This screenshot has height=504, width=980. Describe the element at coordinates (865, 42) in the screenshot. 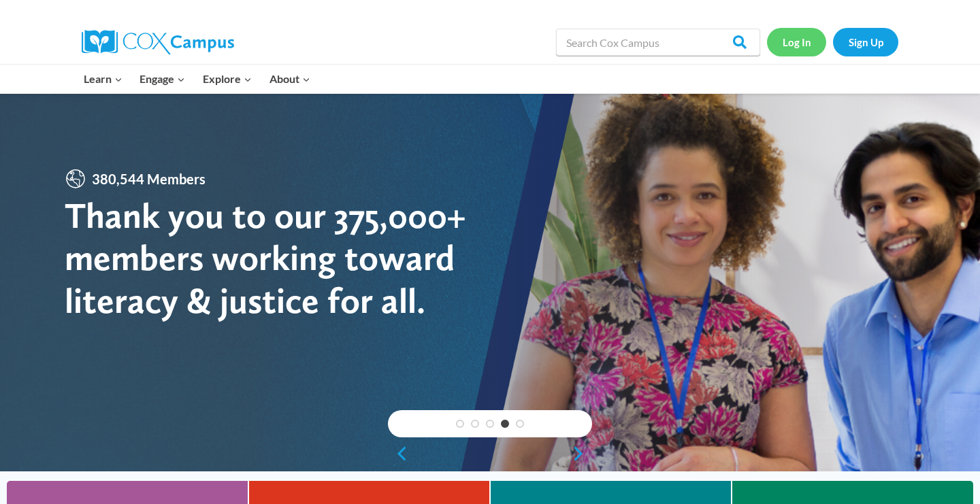

I see `a: Sign Up` at that location.